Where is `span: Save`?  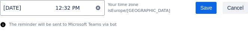 span: Save is located at coordinates (206, 8).